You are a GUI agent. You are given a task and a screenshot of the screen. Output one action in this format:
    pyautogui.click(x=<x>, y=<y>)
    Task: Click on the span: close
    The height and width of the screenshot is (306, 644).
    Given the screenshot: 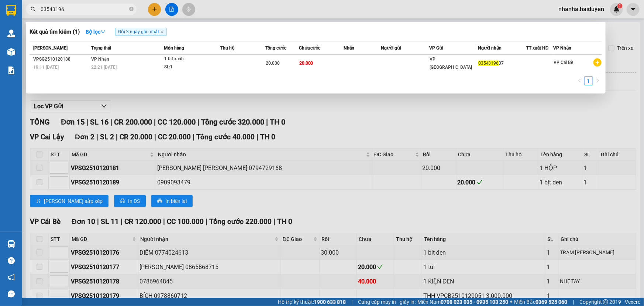 What is the action you would take?
    pyautogui.click(x=162, y=32)
    